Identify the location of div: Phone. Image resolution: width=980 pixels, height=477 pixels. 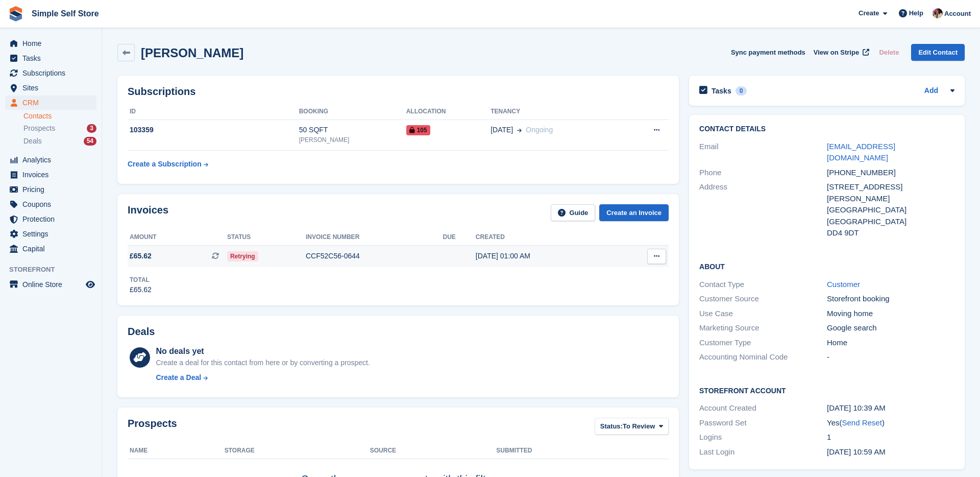
(764, 173).